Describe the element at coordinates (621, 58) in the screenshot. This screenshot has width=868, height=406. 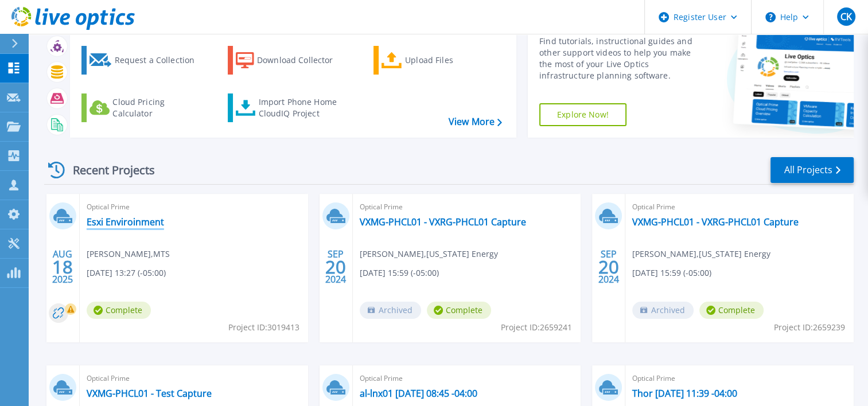
I see `div: Find tutorials, instructional guides and other support videos to help you make the most of your L...` at that location.